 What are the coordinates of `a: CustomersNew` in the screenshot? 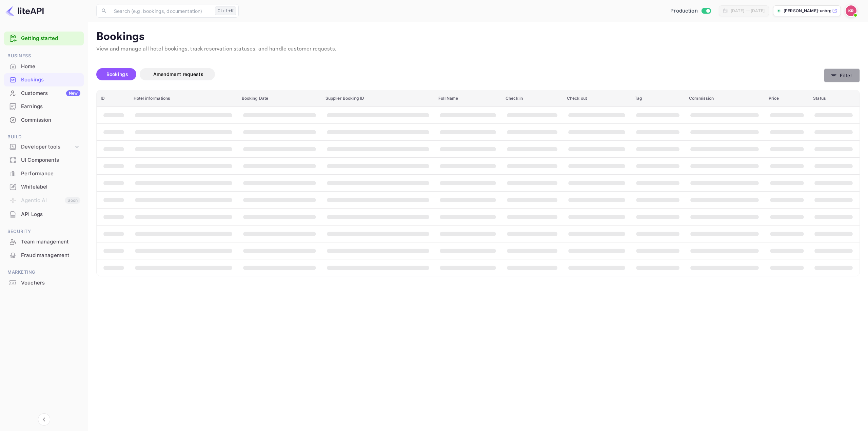 It's located at (44, 93).